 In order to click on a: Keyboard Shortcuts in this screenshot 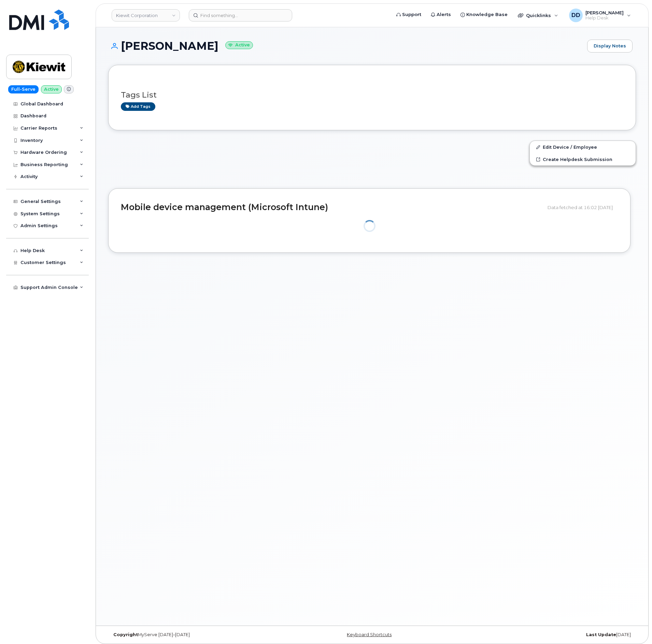, I will do `click(369, 635)`.